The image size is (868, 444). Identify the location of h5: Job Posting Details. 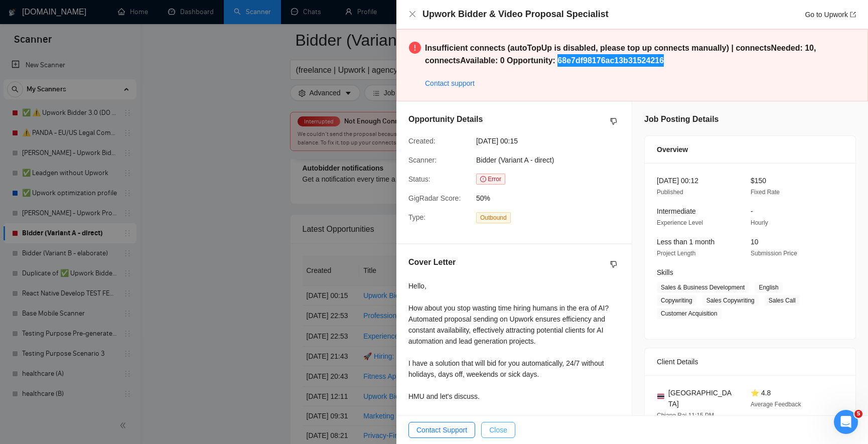
(682, 120).